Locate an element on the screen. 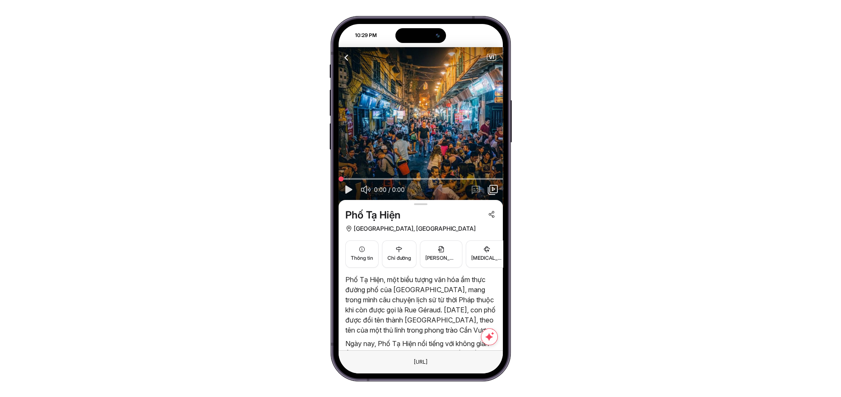 The height and width of the screenshot is (397, 841). button: Chỉ đường is located at coordinates (399, 254).